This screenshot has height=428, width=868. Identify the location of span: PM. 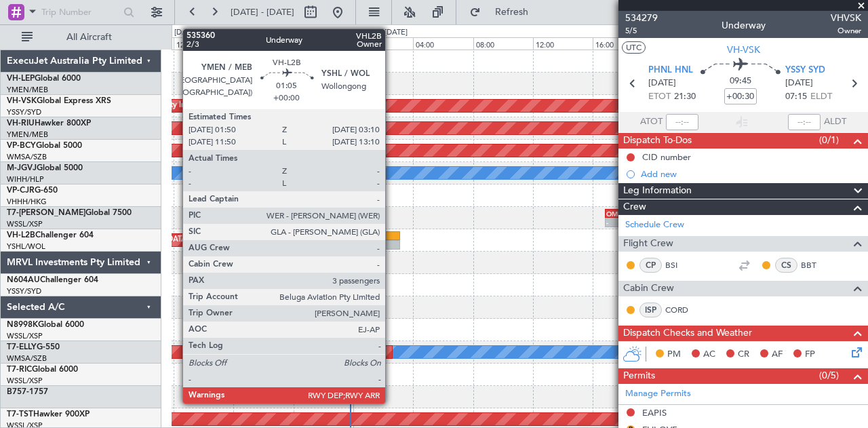
(674, 354).